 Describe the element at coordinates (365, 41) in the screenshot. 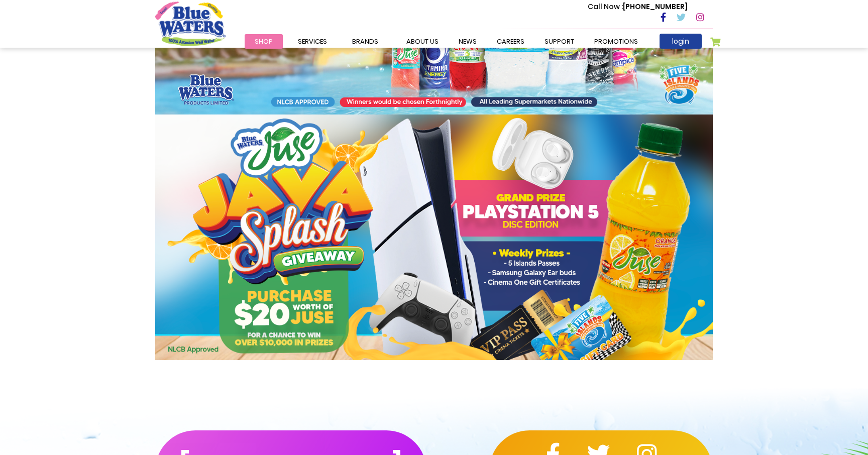

I see `span: Brands` at that location.